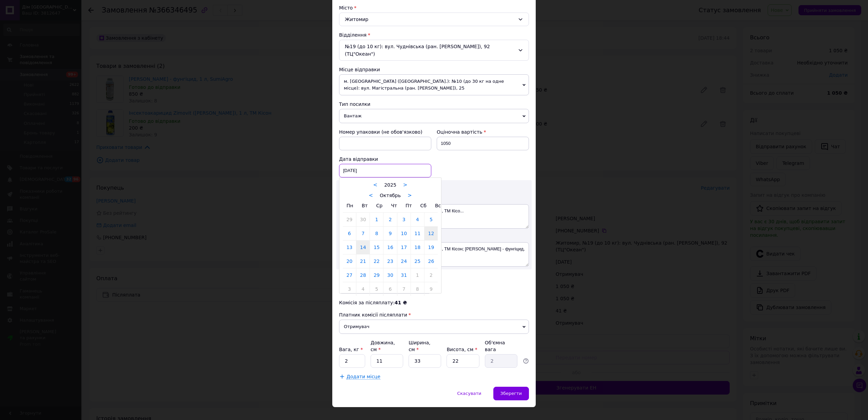 The width and height of the screenshot is (868, 420). Describe the element at coordinates (431, 234) in the screenshot. I see `a: 12` at that location.